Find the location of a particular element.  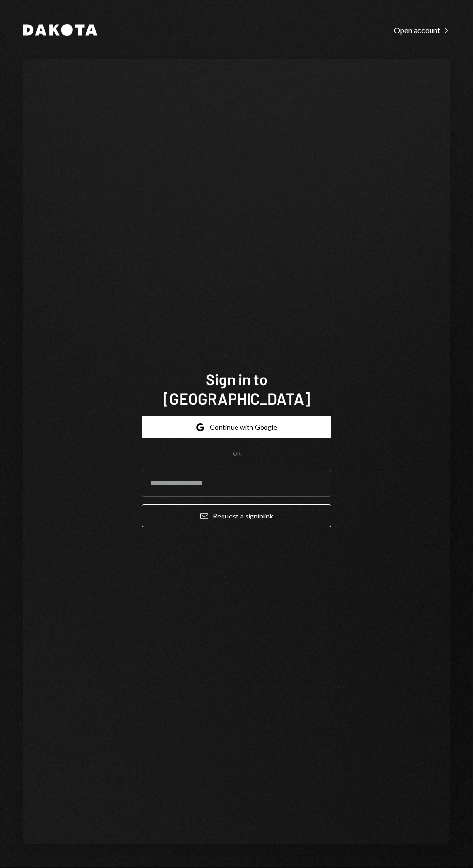

a: Open account is located at coordinates (421, 30).